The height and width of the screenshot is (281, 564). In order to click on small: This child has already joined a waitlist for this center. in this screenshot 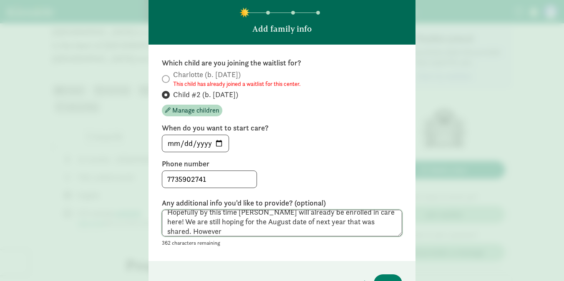, I will do `click(237, 84)`.